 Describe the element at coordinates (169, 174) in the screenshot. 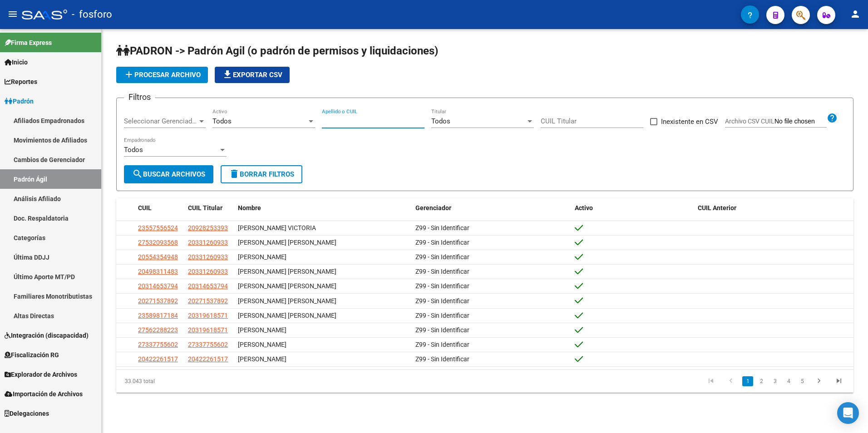

I see `span: Buscar Archivos` at that location.